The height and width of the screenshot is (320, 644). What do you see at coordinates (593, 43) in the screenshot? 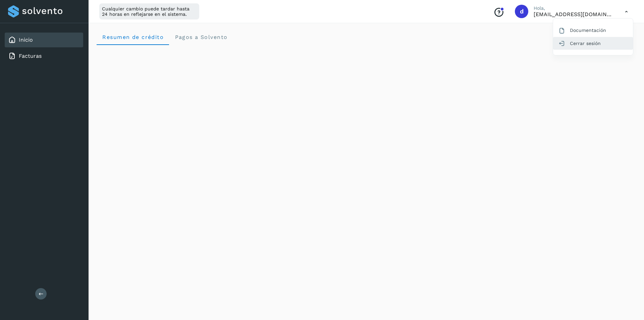
I see `div: Cerrar sesión` at bounding box center [593, 43].